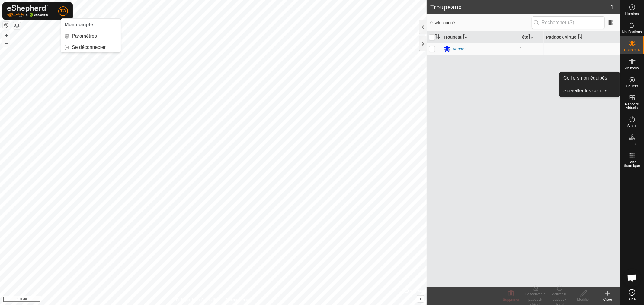 The image size is (644, 305). What do you see at coordinates (632, 86) in the screenshot?
I see `span: Colliers` at bounding box center [632, 86].